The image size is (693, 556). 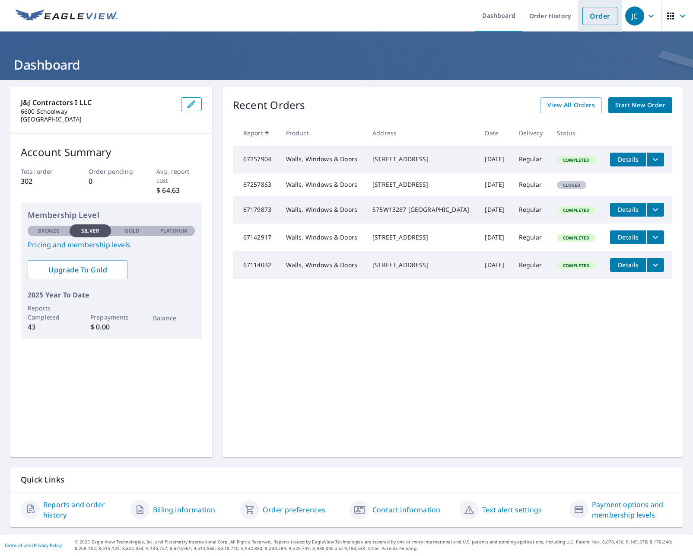 What do you see at coordinates (422, 133) in the screenshot?
I see `th: Address` at bounding box center [422, 133].